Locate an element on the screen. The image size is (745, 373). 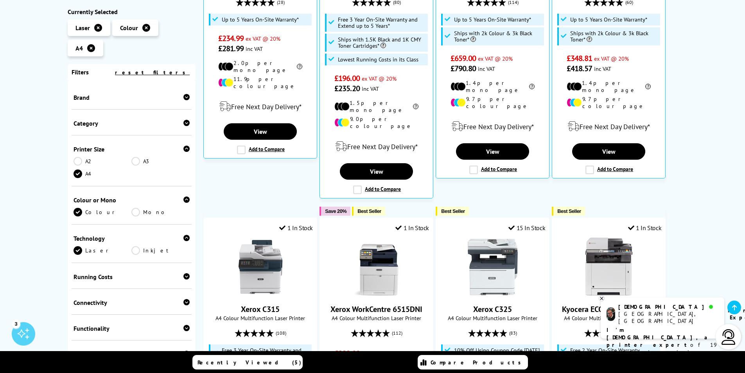
span: £348.81 is located at coordinates (579, 58).